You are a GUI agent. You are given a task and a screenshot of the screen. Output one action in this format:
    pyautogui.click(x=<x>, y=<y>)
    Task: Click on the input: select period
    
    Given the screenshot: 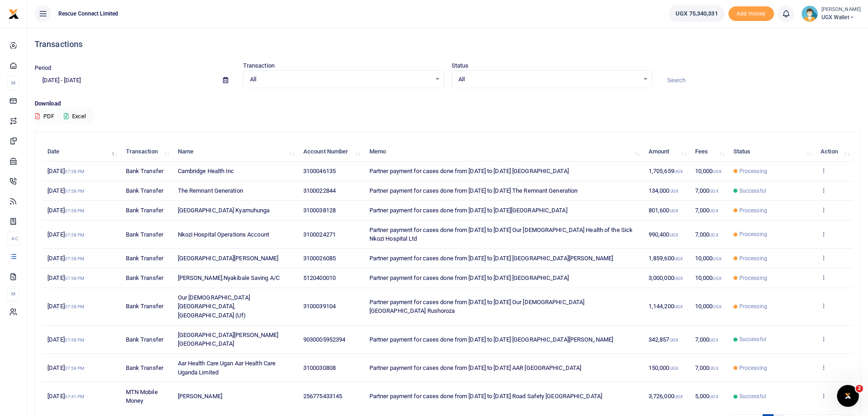 What is the action you would take?
    pyautogui.click(x=125, y=80)
    